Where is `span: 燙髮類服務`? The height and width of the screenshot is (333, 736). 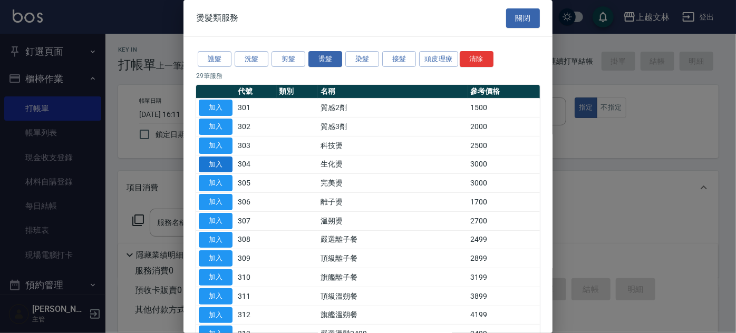 span: 燙髮類服務 is located at coordinates (217, 18).